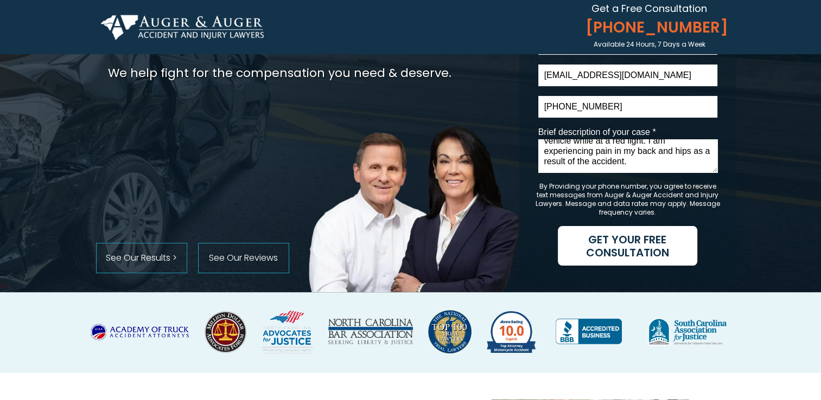 The height and width of the screenshot is (400, 821). What do you see at coordinates (414, 207) in the screenshot?
I see `img: Auger & Auger Accident and Injury Lawyers Founders` at bounding box center [414, 207].